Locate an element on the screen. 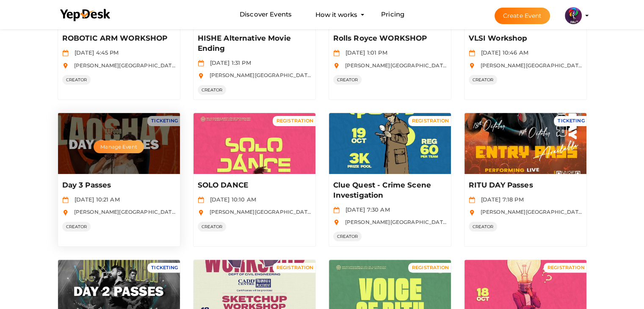  p: VLSI Workshop is located at coordinates (524, 38).